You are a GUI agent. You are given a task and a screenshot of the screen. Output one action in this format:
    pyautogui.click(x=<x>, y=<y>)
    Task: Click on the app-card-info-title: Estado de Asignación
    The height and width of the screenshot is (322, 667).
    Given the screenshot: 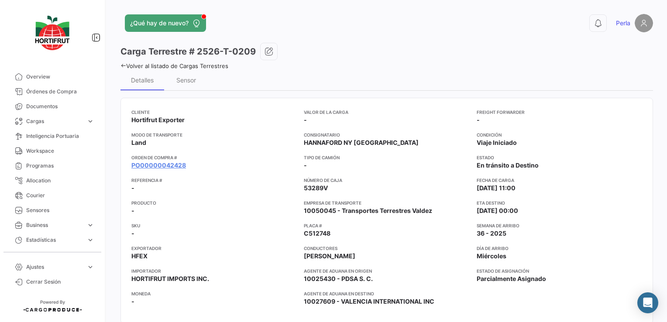 What is the action you would take?
    pyautogui.click(x=559, y=271)
    